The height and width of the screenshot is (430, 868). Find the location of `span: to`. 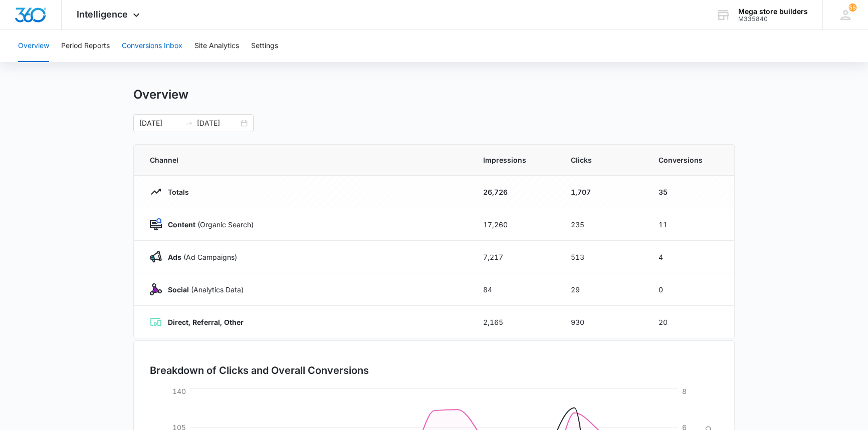

span: to is located at coordinates (189, 123).